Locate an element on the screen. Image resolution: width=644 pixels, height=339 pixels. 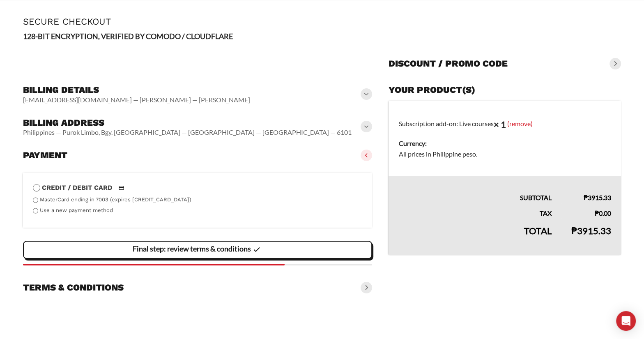
h3: Discount / promo code is located at coordinates (448, 64).